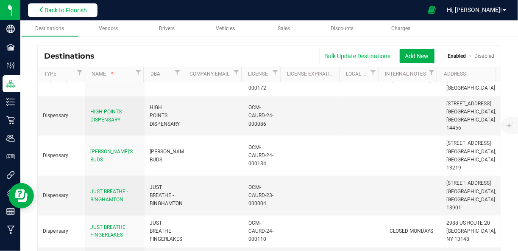 Image resolution: width=518 pixels, height=251 pixels. What do you see at coordinates (59, 74) in the screenshot?
I see `a: Type` at bounding box center [59, 74].